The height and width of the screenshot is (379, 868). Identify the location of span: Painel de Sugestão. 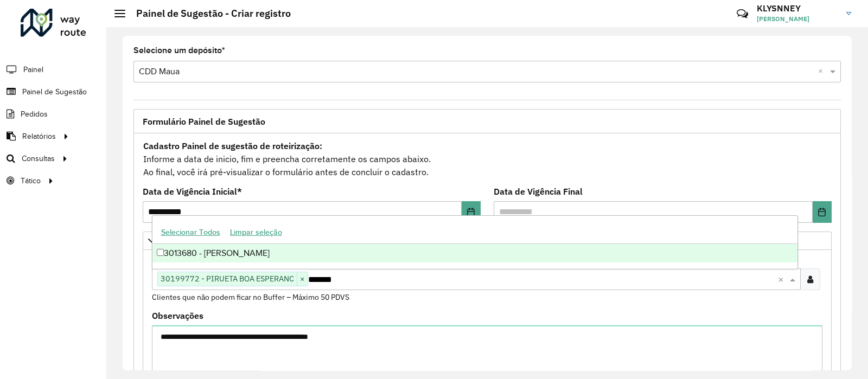
(54, 92).